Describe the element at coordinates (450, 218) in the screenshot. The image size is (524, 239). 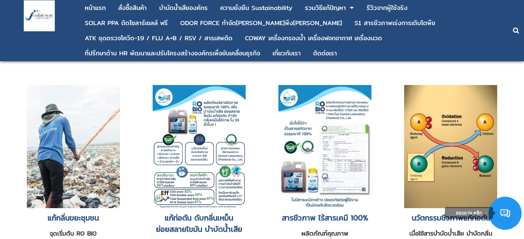
I see `h2: นวัตกรรมชีวภาพแก้ท่อตัน` at that location.